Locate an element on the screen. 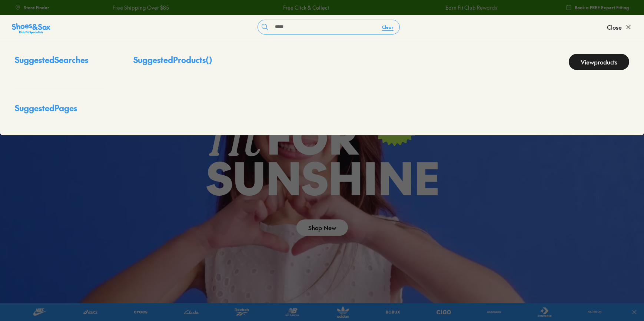 The width and height of the screenshot is (644, 321). span: Close is located at coordinates (615, 27).